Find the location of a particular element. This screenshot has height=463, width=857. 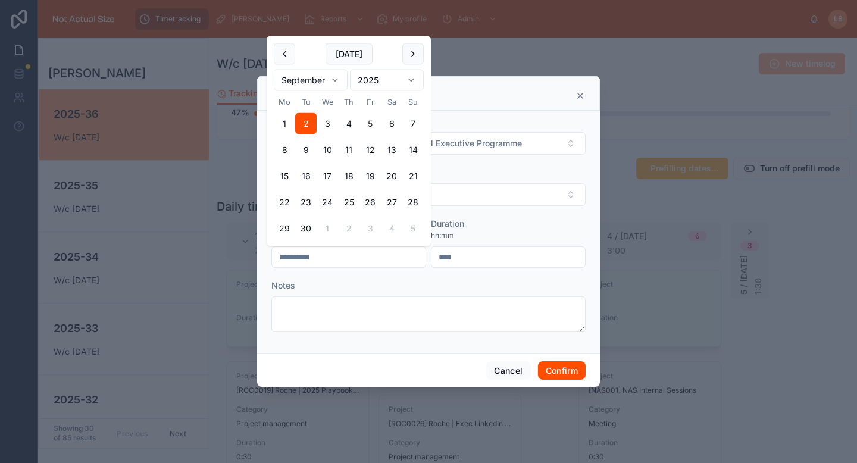

button: Friday, 19 September 2025 is located at coordinates (370, 176).